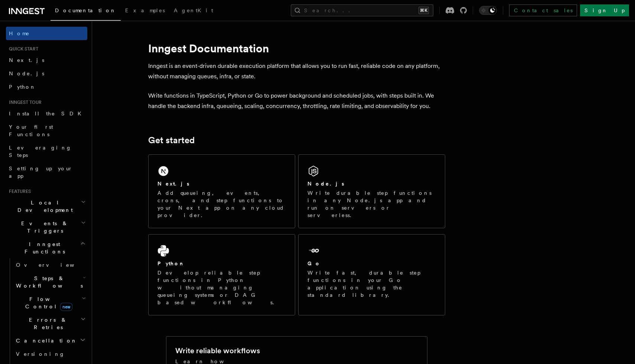 The width and height of the screenshot is (635, 364). What do you see at coordinates (222, 191) in the screenshot?
I see `a: Next.jsAdd queueing, events, crons, and step functions to your Next app on any cloud provider.` at bounding box center [222, 191].